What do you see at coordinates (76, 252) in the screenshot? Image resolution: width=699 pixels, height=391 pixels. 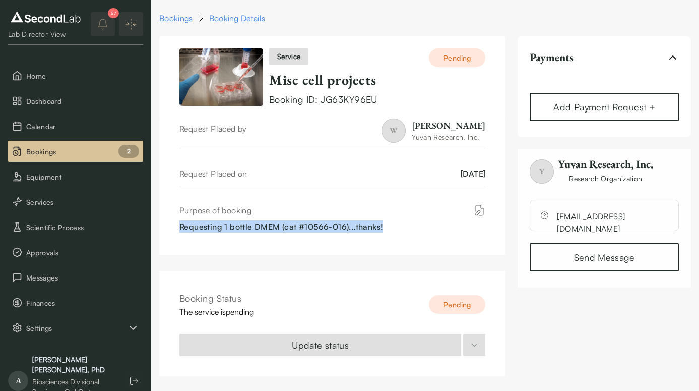 I see `a: Approvals` at bounding box center [76, 252].